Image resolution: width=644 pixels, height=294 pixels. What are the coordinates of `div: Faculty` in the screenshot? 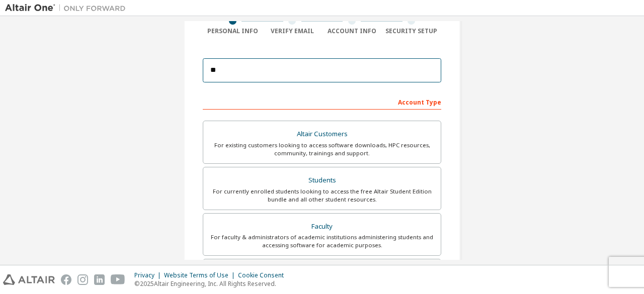 It's located at (322, 227).